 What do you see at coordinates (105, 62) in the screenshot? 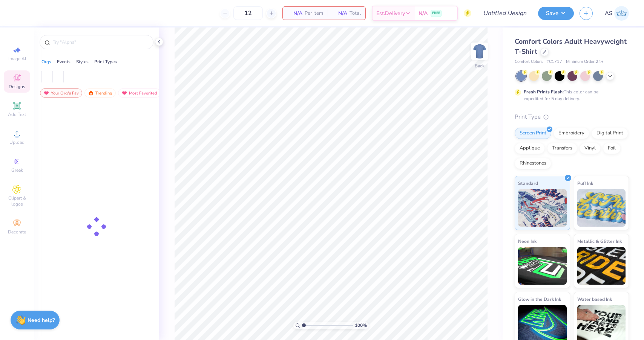
I see `div: Print Types` at bounding box center [105, 62].